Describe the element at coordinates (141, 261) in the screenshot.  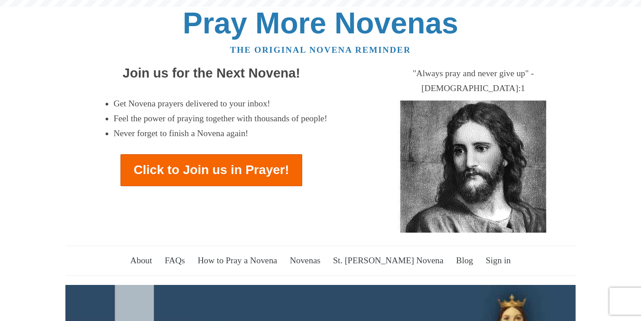
I see `a: About` at that location.